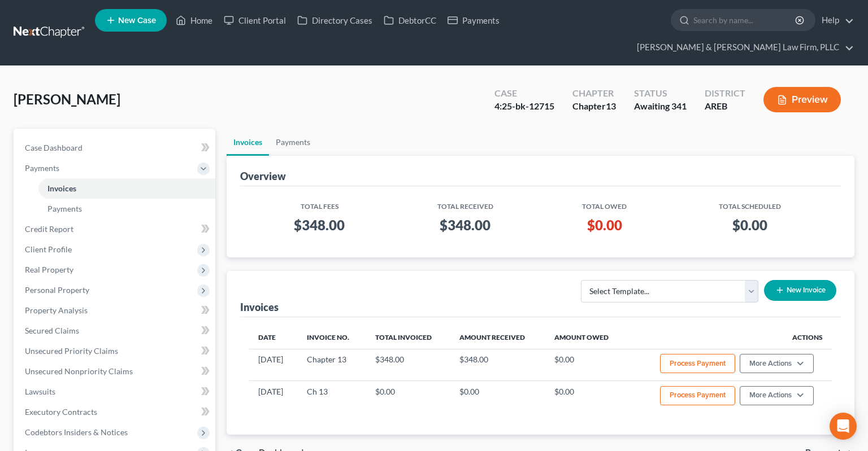  What do you see at coordinates (750, 203) in the screenshot?
I see `th: Total Scheduled` at bounding box center [750, 203].